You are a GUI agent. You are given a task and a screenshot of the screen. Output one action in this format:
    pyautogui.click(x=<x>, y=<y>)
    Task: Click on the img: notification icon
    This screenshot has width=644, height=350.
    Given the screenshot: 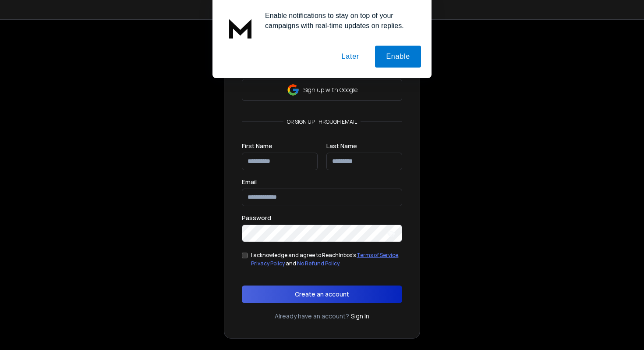 What is the action you would take?
    pyautogui.click(x=240, y=28)
    